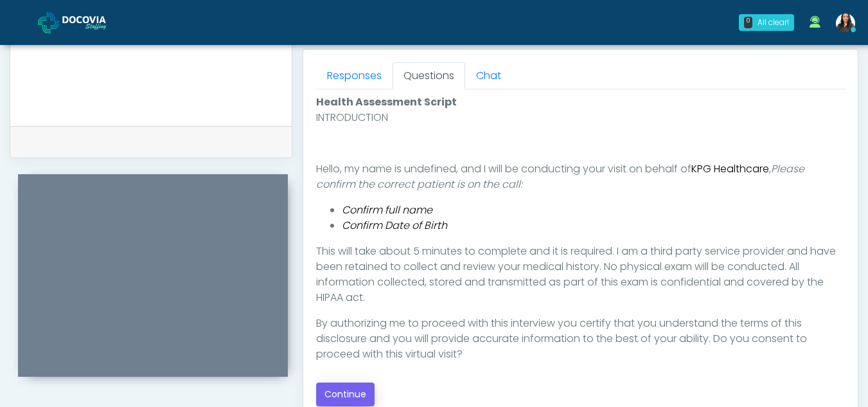  I want to click on span: This will take about 5 minutes to complete and it is required. I am a third party service provide..., so click(576, 274).